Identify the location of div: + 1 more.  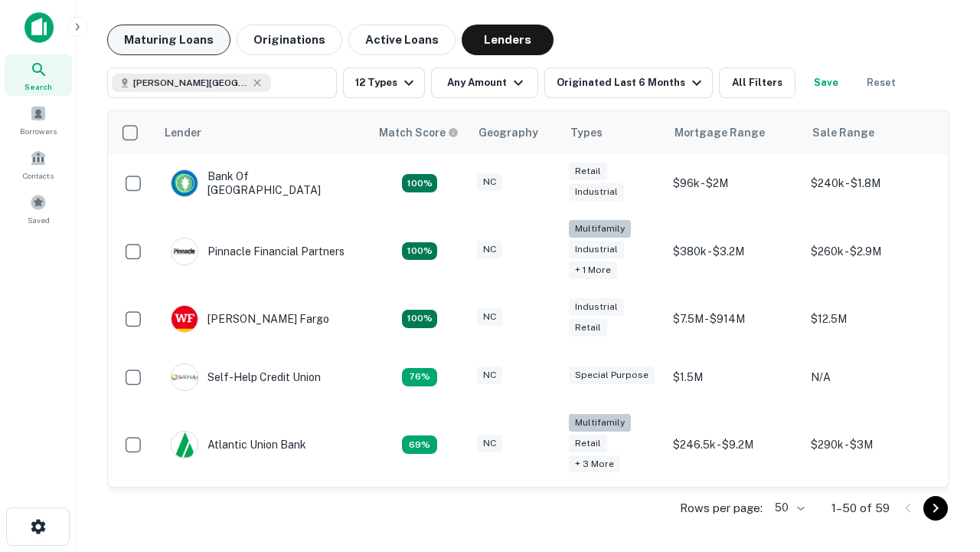
(593, 270).